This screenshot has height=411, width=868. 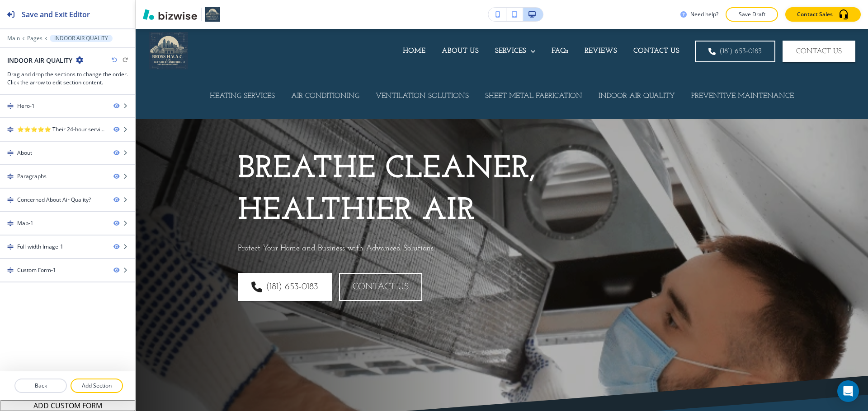 I want to click on p: REVIEWS, so click(x=601, y=51).